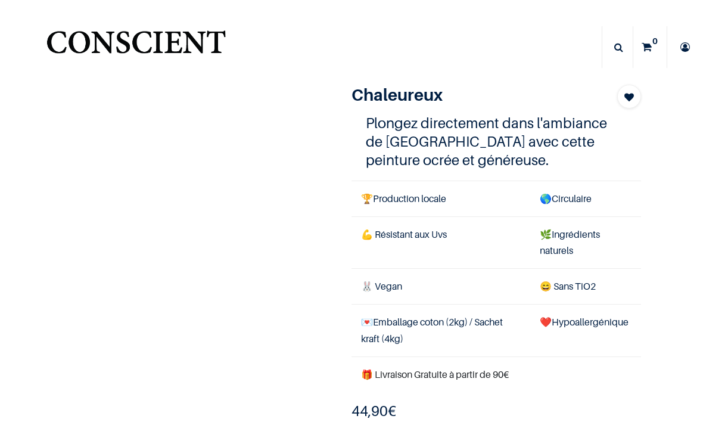  What do you see at coordinates (655, 41) in the screenshot?
I see `sup: 0` at bounding box center [655, 41].